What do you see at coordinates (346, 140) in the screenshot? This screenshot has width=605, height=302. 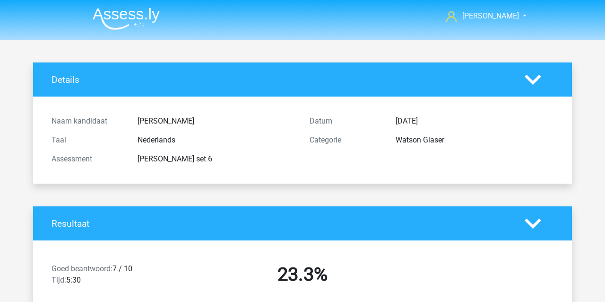 I see `div: Categorie` at bounding box center [346, 140].